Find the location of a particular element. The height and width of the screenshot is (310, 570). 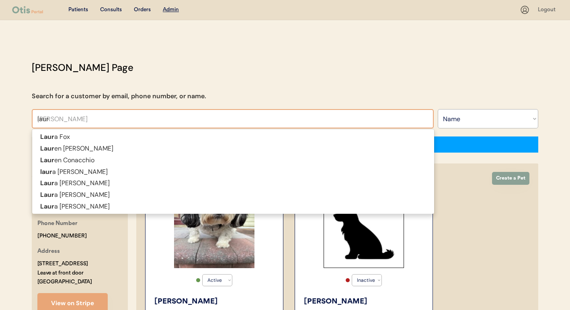

p: a Fox is located at coordinates (233, 137).